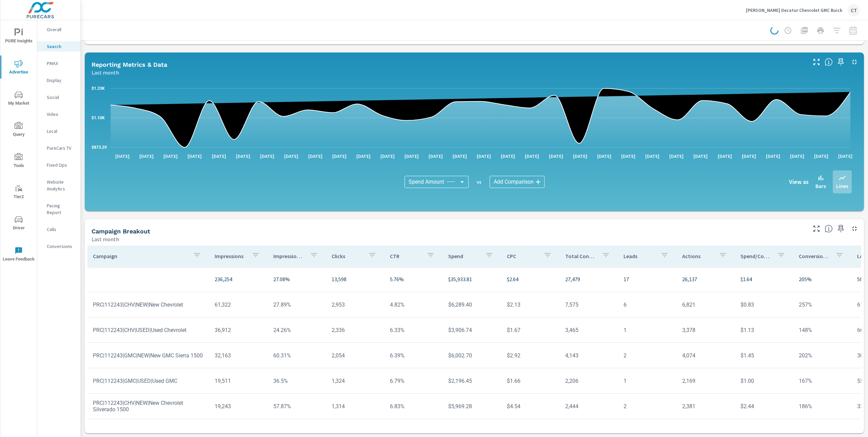 The image size is (868, 437). What do you see at coordinates (764, 329) in the screenshot?
I see `td: $1.13` at bounding box center [764, 329].